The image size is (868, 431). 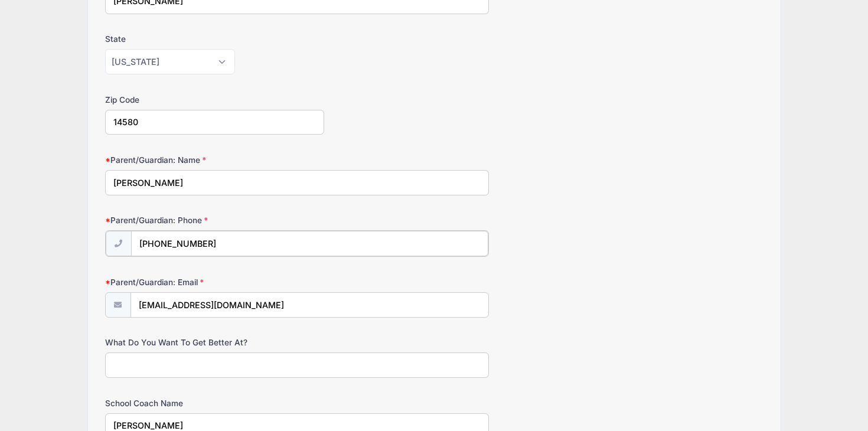 I want to click on label: Parent/Guardian: Phone, so click(x=215, y=220).